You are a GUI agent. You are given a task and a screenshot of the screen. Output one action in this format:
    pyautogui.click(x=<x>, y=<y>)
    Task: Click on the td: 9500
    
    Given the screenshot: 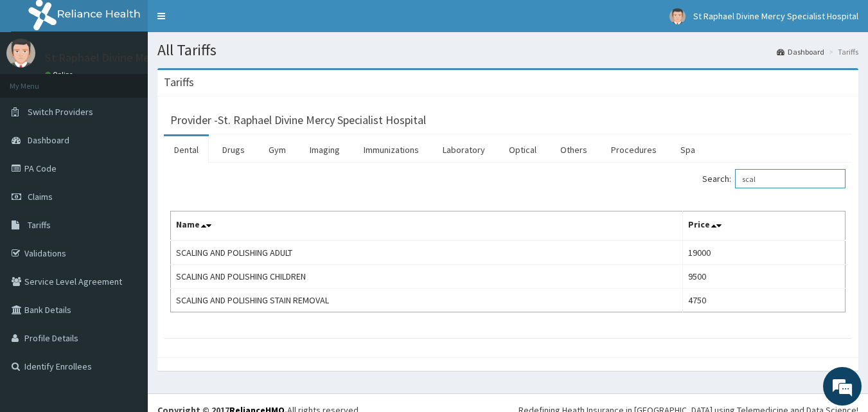 What is the action you would take?
    pyautogui.click(x=763, y=276)
    